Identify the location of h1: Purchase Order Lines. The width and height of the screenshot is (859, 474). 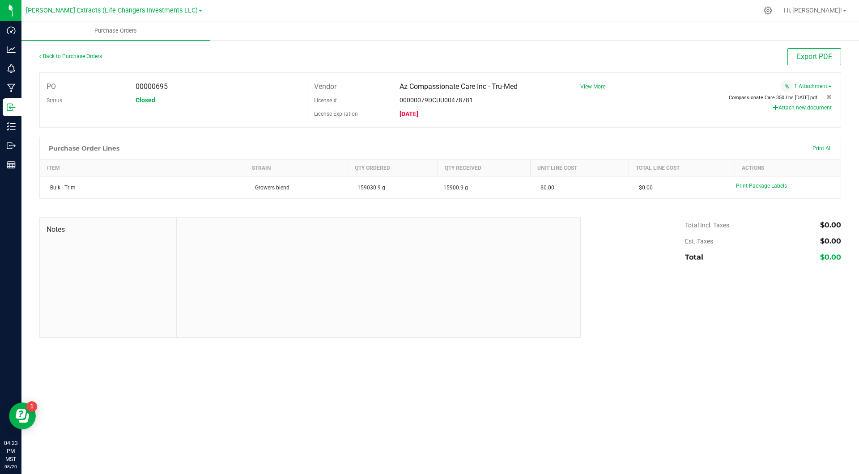
(84, 148).